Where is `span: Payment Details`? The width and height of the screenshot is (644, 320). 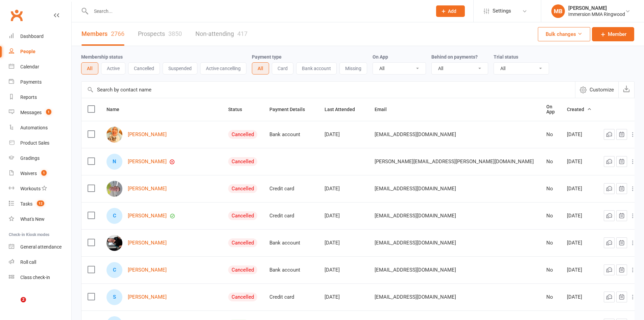 span: Payment Details is located at coordinates (291, 109).